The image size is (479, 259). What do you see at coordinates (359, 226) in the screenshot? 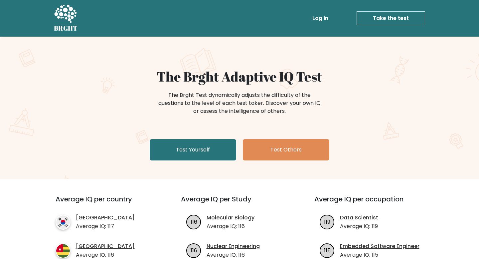
I see `p: Average IQ: 119` at bounding box center [359, 226].